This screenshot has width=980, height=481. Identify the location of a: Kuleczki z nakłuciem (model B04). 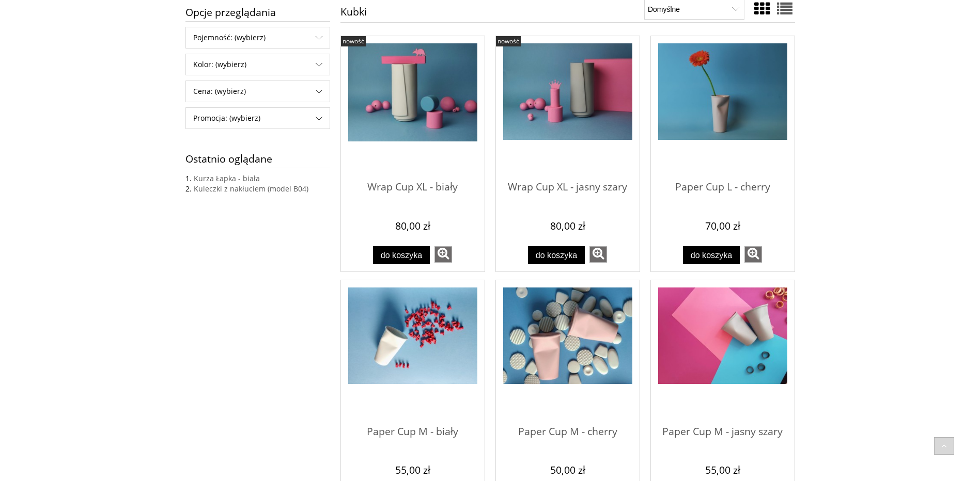
(251, 188).